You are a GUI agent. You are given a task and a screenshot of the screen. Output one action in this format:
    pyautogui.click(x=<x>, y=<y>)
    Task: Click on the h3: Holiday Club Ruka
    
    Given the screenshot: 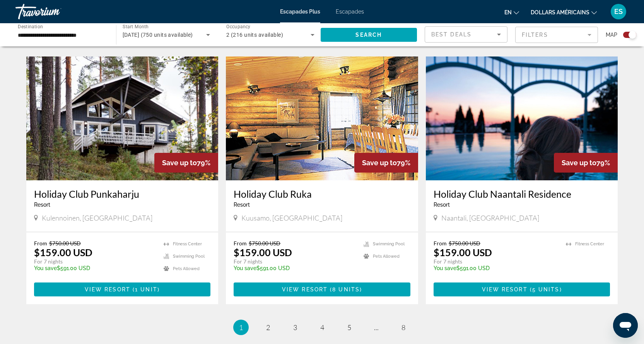 What is the action you would take?
    pyautogui.click(x=321, y=194)
    